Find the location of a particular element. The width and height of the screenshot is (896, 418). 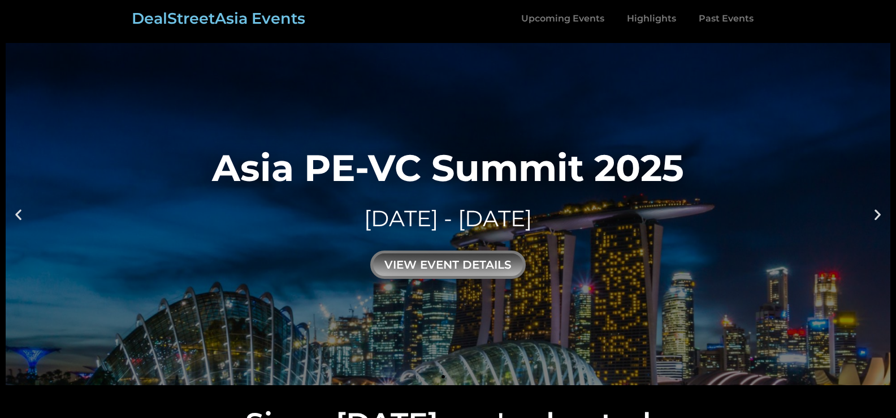

div: view event details is located at coordinates (448, 264).